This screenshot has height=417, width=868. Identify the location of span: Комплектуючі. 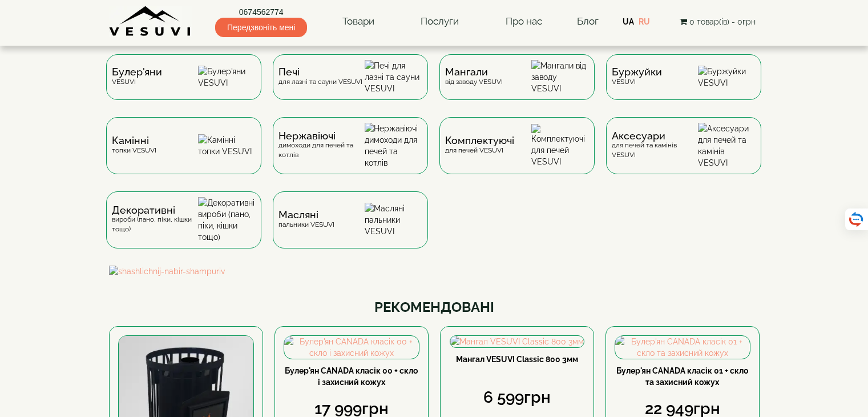
(480, 140).